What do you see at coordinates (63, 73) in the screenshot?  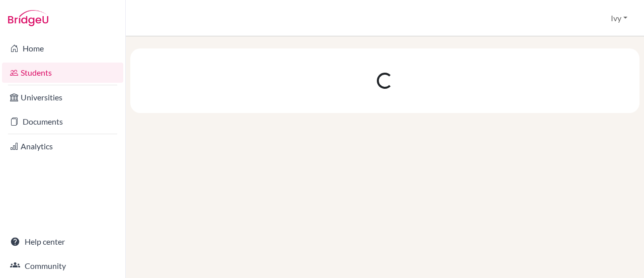 I see `a: Students` at bounding box center [63, 73].